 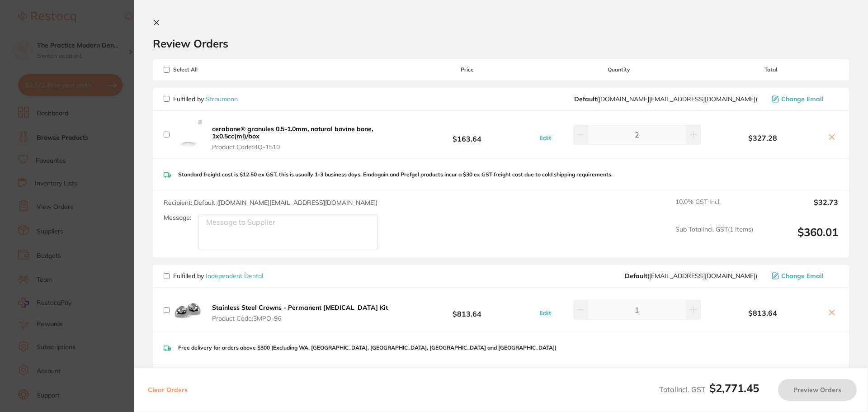 I want to click on div: Message content, so click(x=100, y=88).